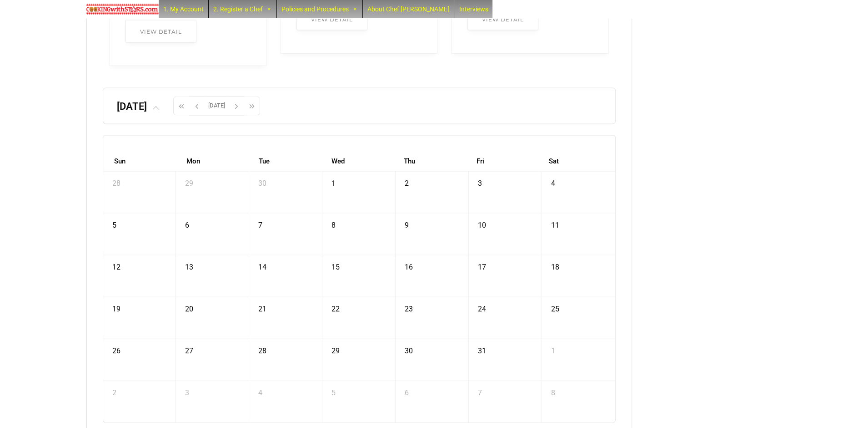 The height and width of the screenshot is (428, 868). What do you see at coordinates (359, 276) in the screenshot?
I see `td: October 15, 1000` at bounding box center [359, 276].